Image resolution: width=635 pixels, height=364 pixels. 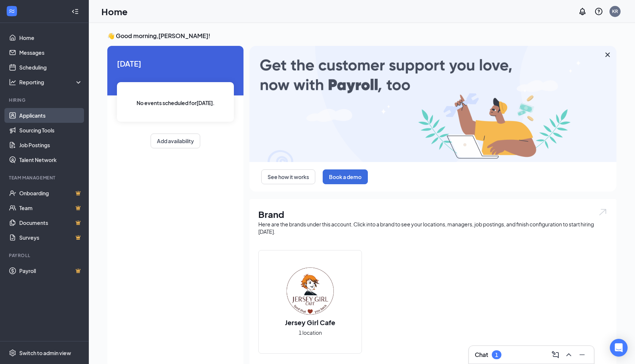 What do you see at coordinates (51, 238) in the screenshot?
I see `a: SurveysCrown` at bounding box center [51, 238].